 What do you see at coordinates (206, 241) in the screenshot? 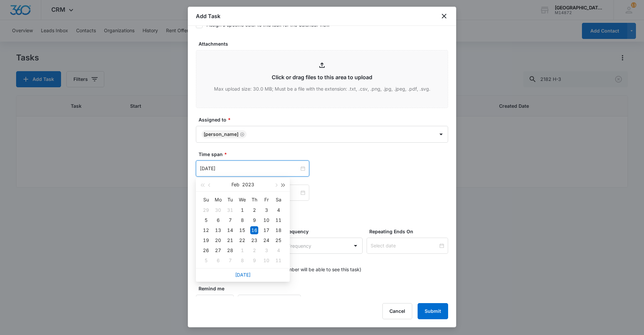
I see `div: 19` at bounding box center [206, 241].